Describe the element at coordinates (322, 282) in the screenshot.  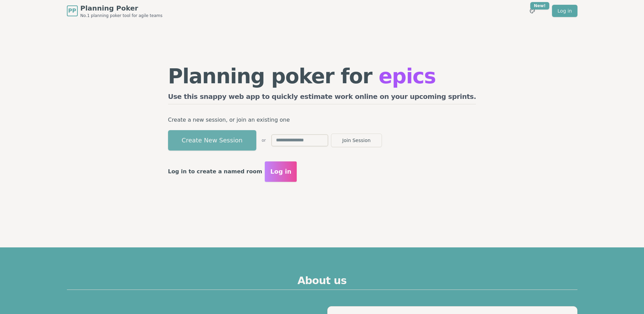
I see `h2: About us` at that location.